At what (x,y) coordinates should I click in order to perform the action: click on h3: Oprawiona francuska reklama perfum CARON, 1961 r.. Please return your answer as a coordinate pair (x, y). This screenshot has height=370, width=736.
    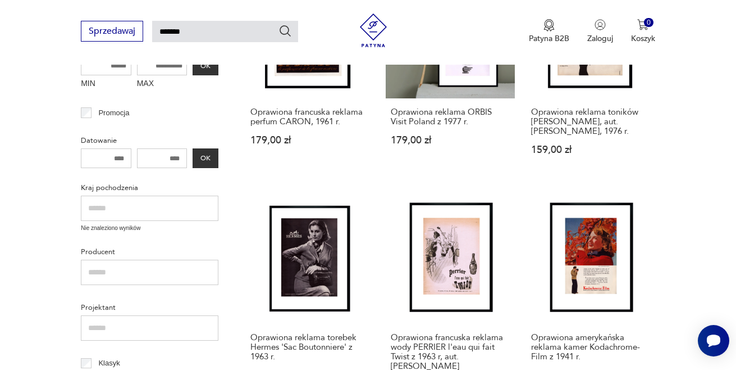
    Looking at the image, I should click on (310, 117).